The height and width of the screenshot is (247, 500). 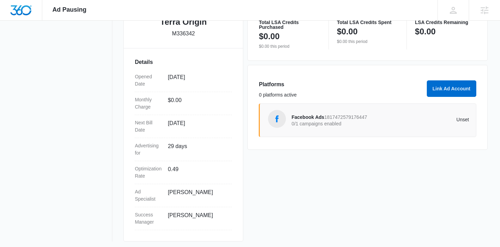 I want to click on dt: Ad Specialist, so click(x=148, y=195).